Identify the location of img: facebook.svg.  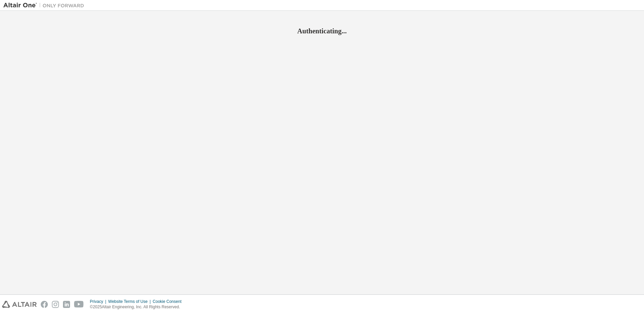
(44, 304).